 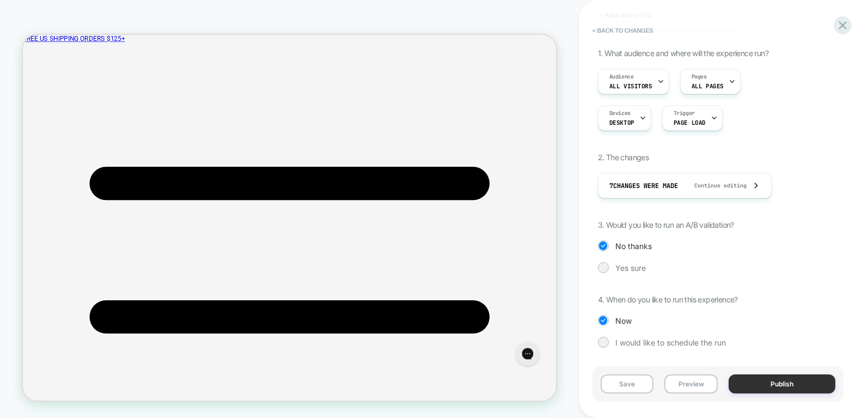 I want to click on span: 1. What audience and where will the experience run?, so click(x=683, y=53).